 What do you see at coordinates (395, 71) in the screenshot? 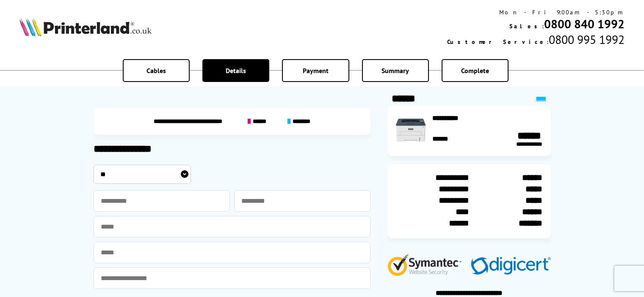
I see `span: Summary` at bounding box center [395, 71].